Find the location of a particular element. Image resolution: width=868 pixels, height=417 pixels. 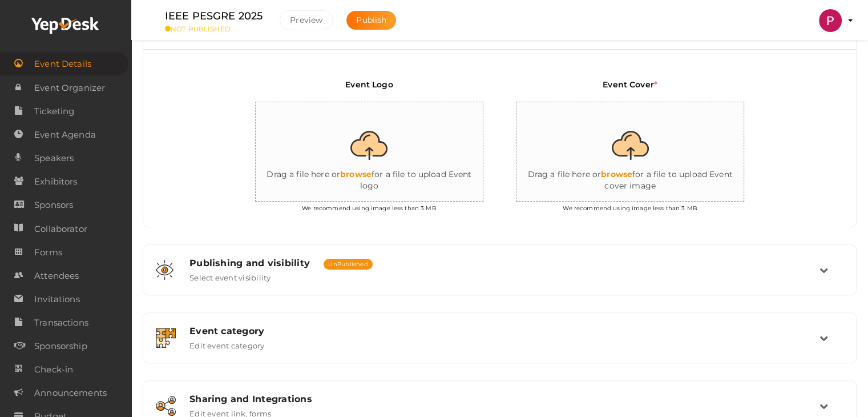

a: Event category Edit event category is located at coordinates (499, 347).